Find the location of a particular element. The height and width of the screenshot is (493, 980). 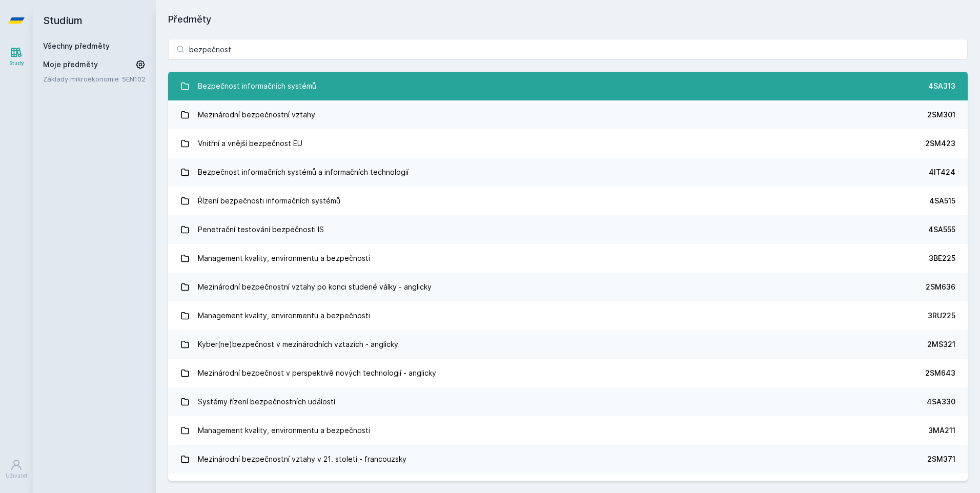

a: Základy mikroekonomie is located at coordinates (83, 79).